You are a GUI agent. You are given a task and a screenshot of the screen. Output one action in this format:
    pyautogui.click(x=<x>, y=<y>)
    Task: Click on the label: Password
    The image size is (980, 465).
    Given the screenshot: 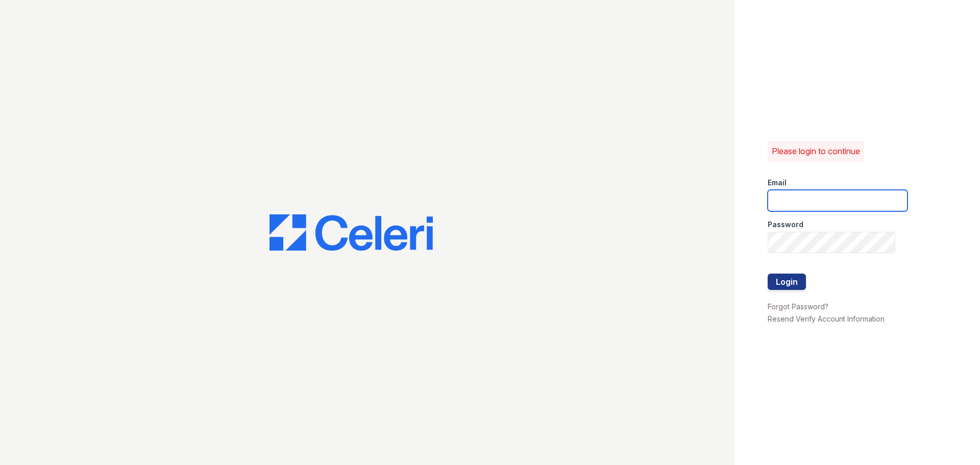 What is the action you would take?
    pyautogui.click(x=786, y=225)
    